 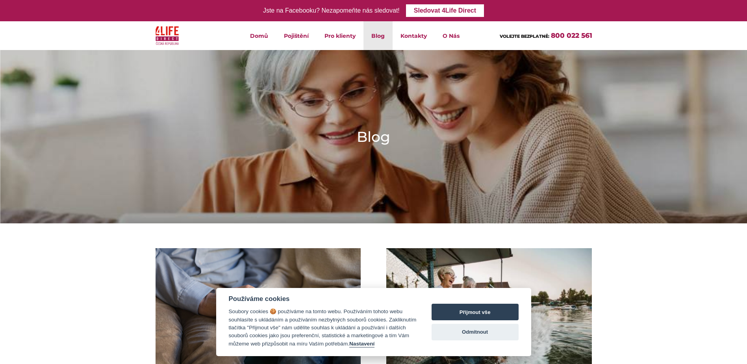 I want to click on img: 4Life Direct Česká republika logo, so click(x=167, y=35).